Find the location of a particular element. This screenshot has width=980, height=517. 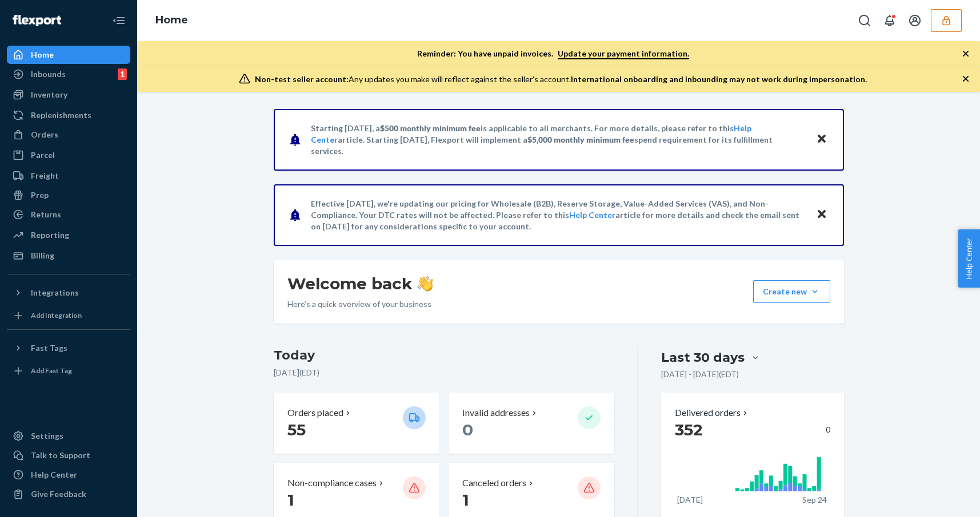

p: Sep 24 is located at coordinates (814, 500).